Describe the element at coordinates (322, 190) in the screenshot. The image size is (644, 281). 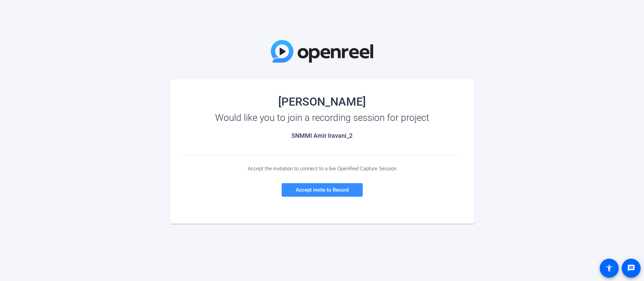
I see `a: Accept invite to Record` at that location.